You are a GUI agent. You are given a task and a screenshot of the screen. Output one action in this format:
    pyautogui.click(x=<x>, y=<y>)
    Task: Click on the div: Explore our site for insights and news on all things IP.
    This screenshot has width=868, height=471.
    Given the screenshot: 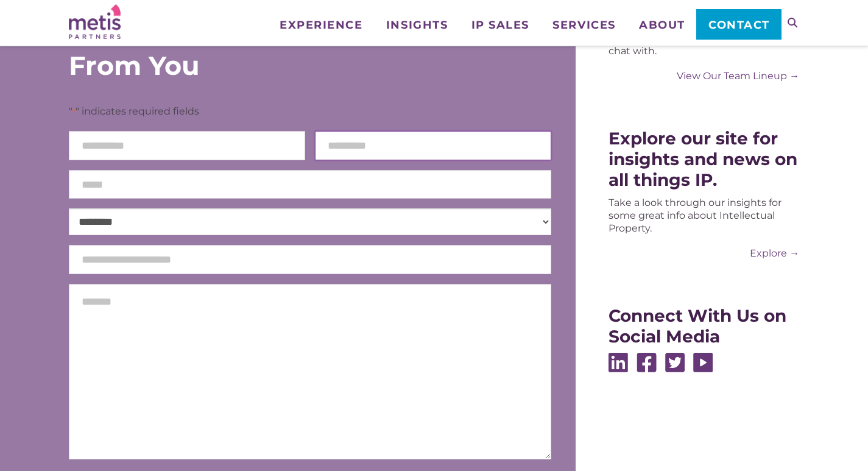 What is the action you would take?
    pyautogui.click(x=703, y=159)
    